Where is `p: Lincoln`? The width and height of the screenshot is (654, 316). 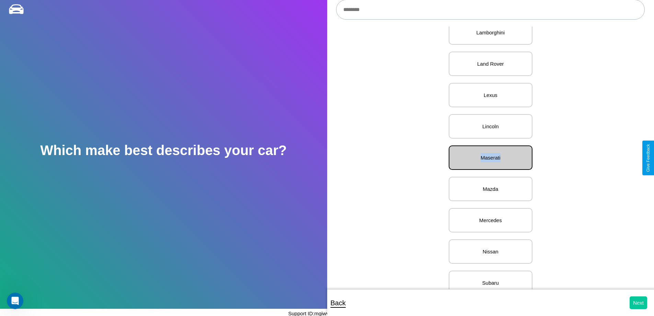 p: Lincoln is located at coordinates (491, 126).